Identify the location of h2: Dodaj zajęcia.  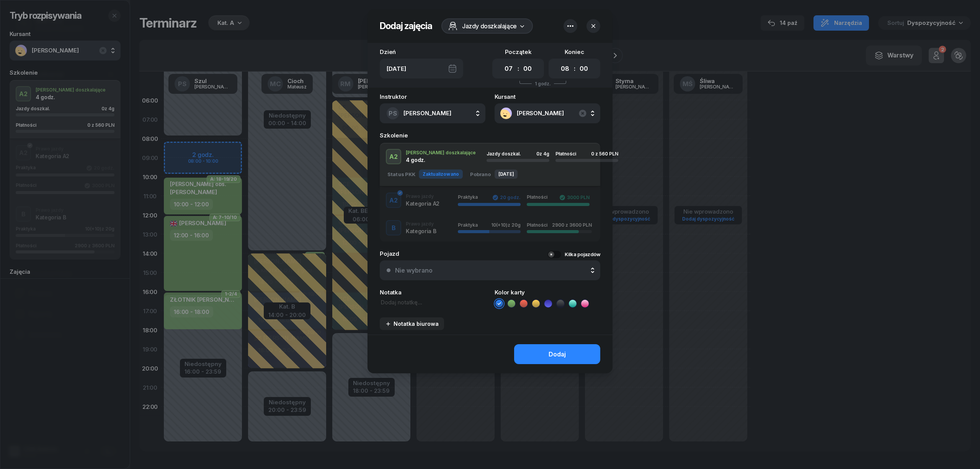
(406, 26).